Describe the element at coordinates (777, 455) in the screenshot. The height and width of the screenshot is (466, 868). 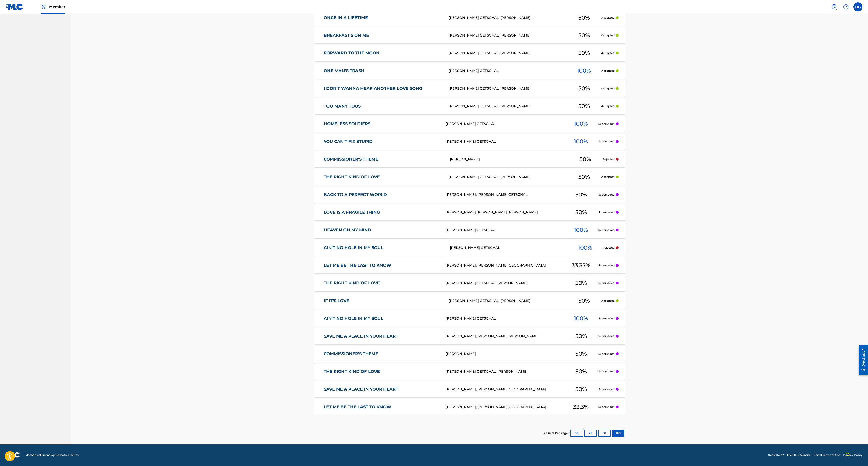
I see `a: Need Help?` at that location.